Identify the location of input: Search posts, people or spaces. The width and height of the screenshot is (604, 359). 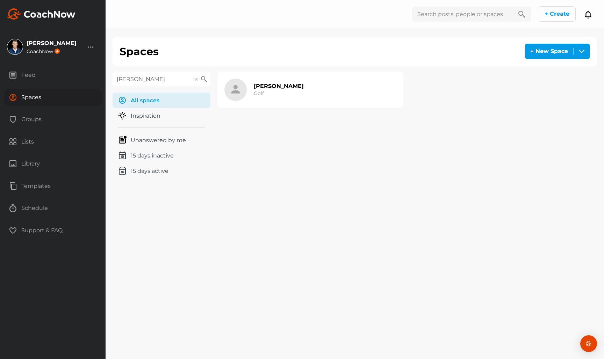
(462, 14).